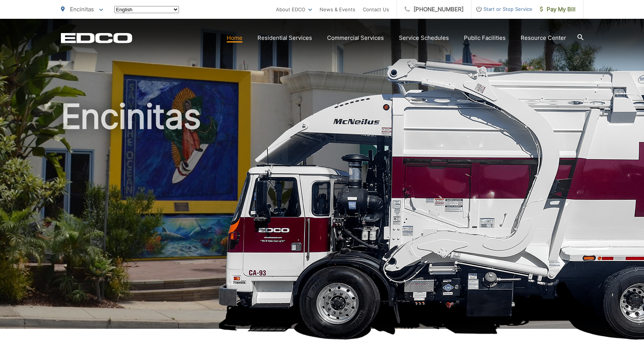 The width and height of the screenshot is (644, 360). I want to click on span: Encinitas, so click(82, 9).